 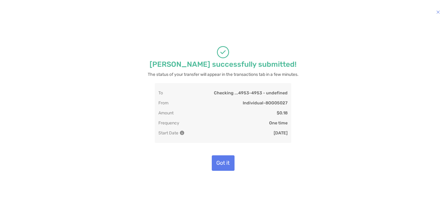 What do you see at coordinates (223, 74) in the screenshot?
I see `p: The status of your transfer will appear in the transactions tab in a few minutes.` at bounding box center [223, 74].